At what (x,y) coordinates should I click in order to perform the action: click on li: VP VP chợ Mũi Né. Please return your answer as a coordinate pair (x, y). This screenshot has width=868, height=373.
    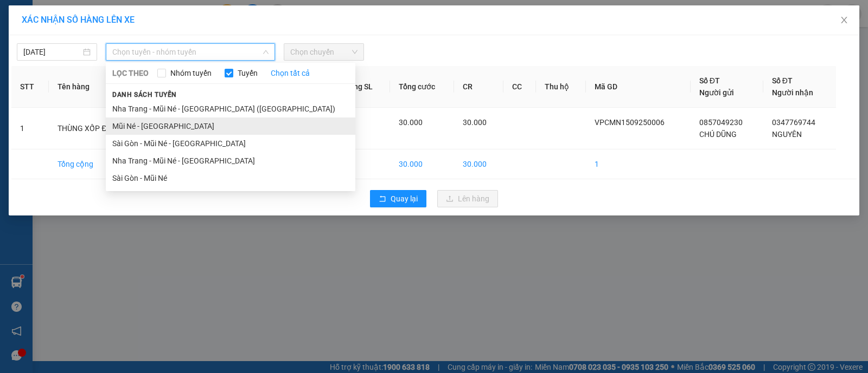
    Looking at the image, I should click on (40, 64).